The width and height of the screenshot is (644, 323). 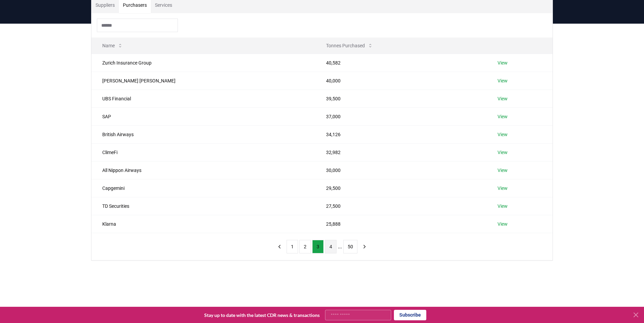 What do you see at coordinates (203, 98) in the screenshot?
I see `td: UBS Financial` at bounding box center [203, 98].